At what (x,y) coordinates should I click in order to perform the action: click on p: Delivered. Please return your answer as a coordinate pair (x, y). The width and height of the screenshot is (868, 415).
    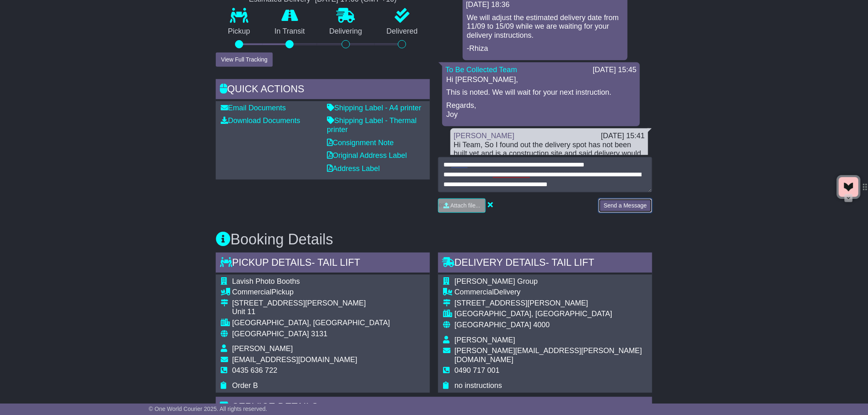
    Looking at the image, I should click on (402, 31).